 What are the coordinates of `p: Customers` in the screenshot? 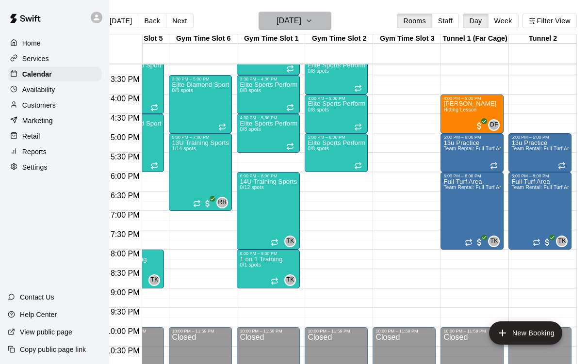 It's located at (39, 105).